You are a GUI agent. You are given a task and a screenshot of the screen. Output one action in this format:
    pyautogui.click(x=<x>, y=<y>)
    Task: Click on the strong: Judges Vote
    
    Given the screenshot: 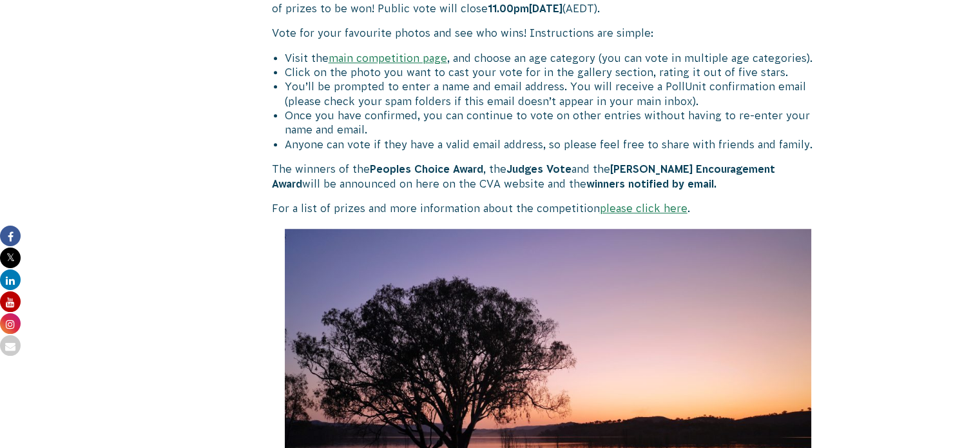 What is the action you would take?
    pyautogui.click(x=538, y=169)
    